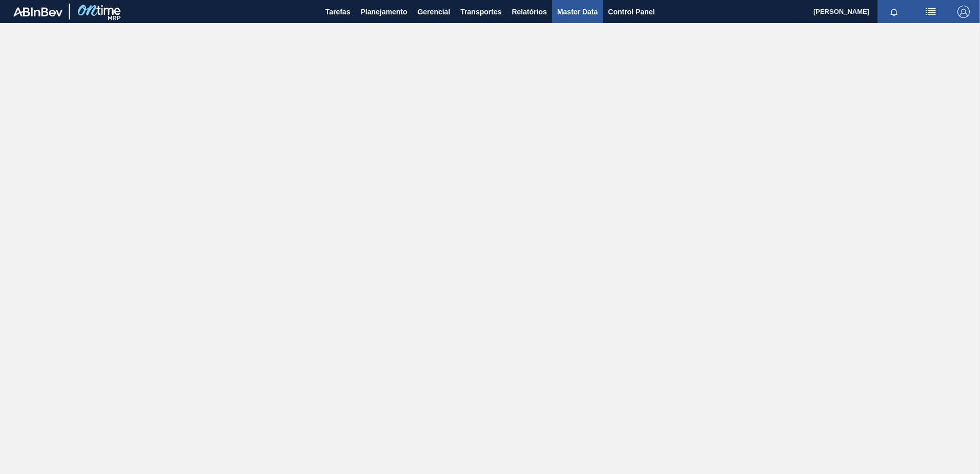  What do you see at coordinates (38, 12) in the screenshot?
I see `img: TNhmsLtSVTkK8tSr43FrP2fwEKptu5GPRR3wAAAABJRU5ErkJggg==` at bounding box center [38, 12].